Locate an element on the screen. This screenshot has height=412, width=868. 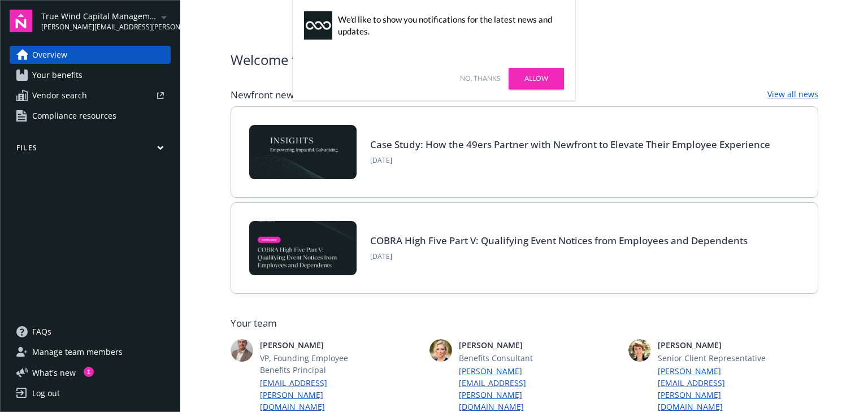
a: Case Study: How the 49ers Partner with Newfront to Elevate Their Employee Experience is located at coordinates (570, 144).